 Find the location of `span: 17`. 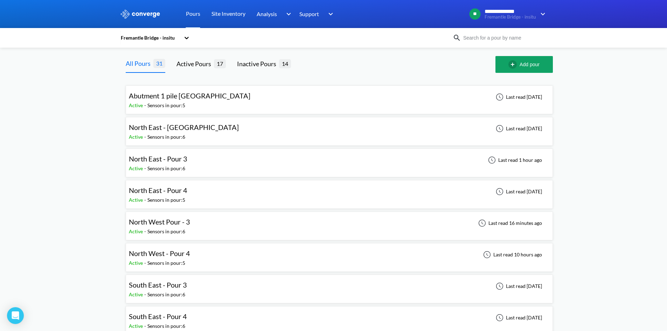

span: 17 is located at coordinates (220, 63).